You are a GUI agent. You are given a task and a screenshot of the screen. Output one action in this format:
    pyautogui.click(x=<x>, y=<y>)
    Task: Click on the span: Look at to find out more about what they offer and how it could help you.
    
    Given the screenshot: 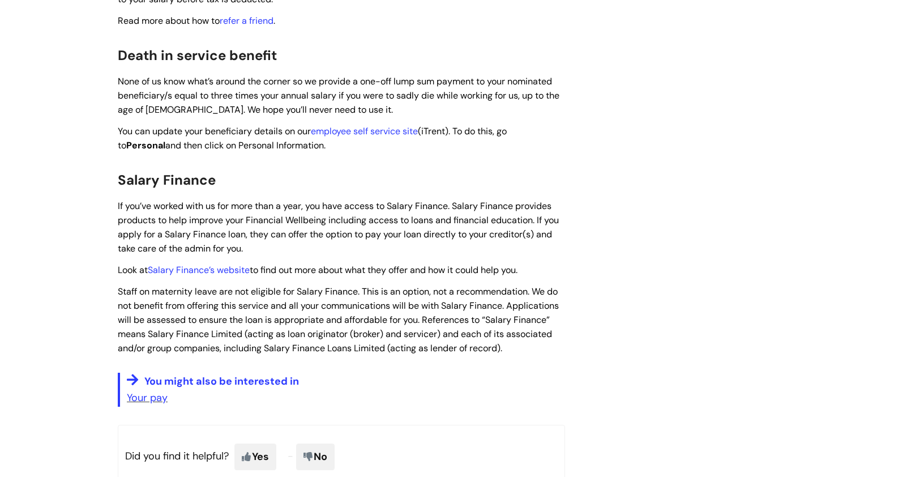 What is the action you would take?
    pyautogui.click(x=318, y=269)
    